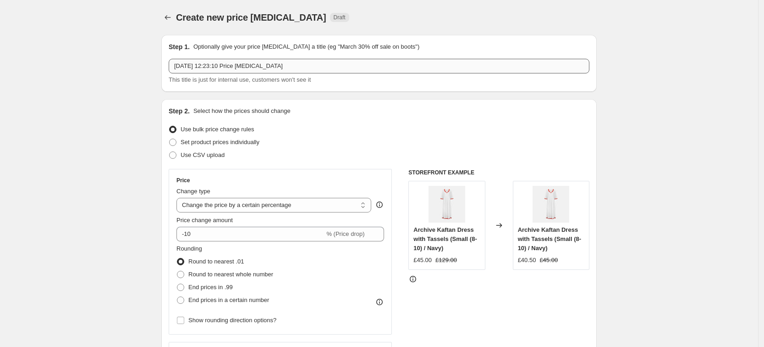  What do you see at coordinates (210, 286) in the screenshot?
I see `span: End prices in .99` at bounding box center [210, 286].